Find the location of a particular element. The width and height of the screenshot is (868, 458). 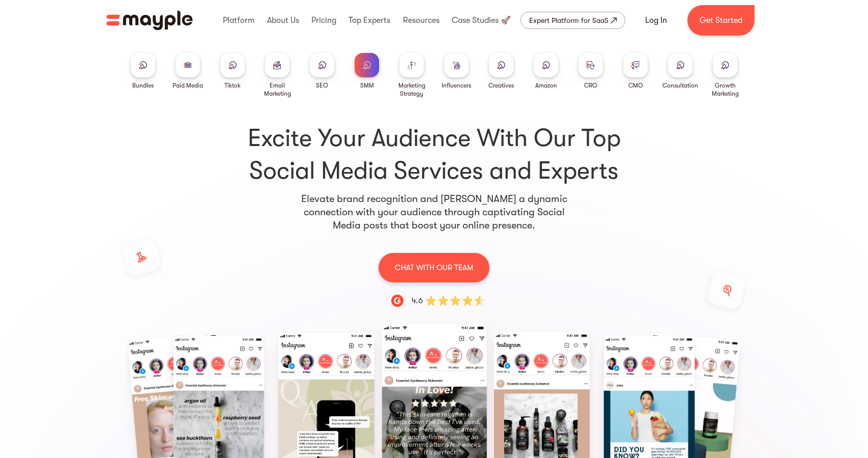

div: Bundles is located at coordinates (143, 86).